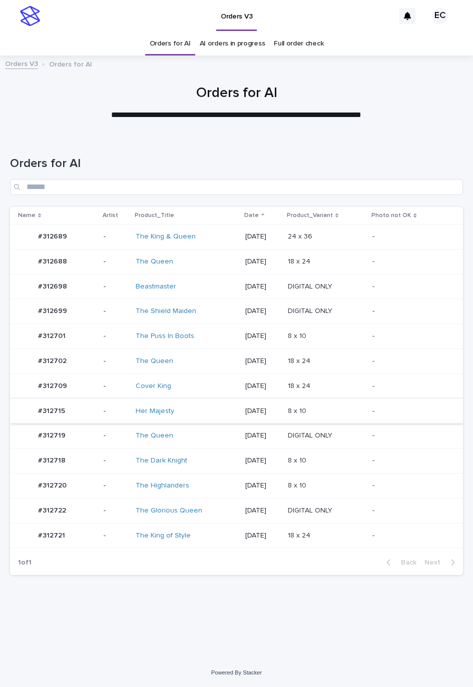 The image size is (473, 687). Describe the element at coordinates (163, 536) in the screenshot. I see `a: The King of Style` at that location.